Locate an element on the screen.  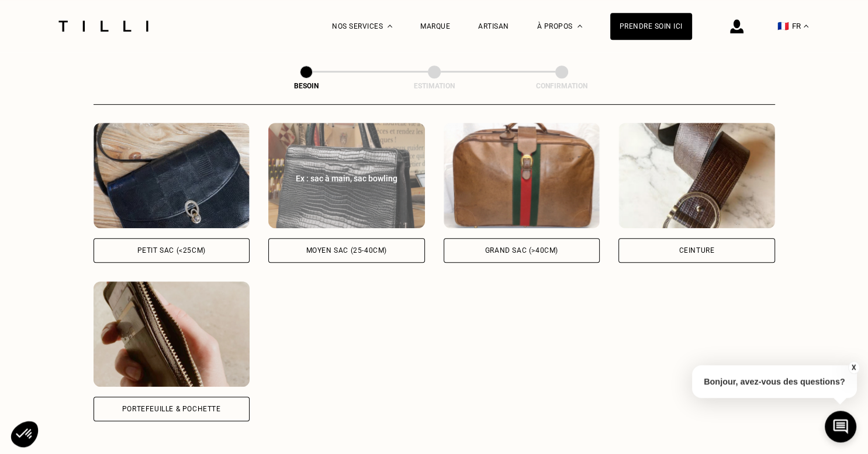
a: Artisan is located at coordinates (493, 27).